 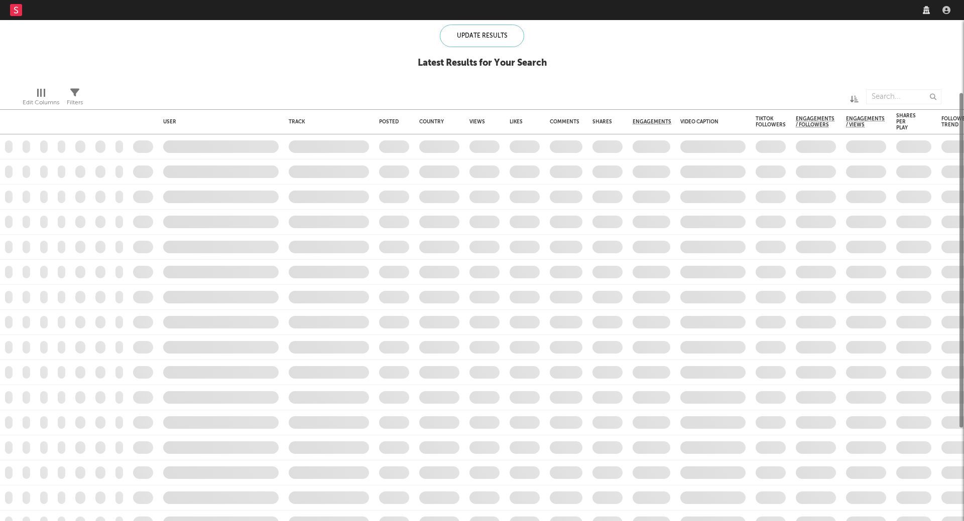 I want to click on div: Latest Results for Your Search, so click(x=482, y=63).